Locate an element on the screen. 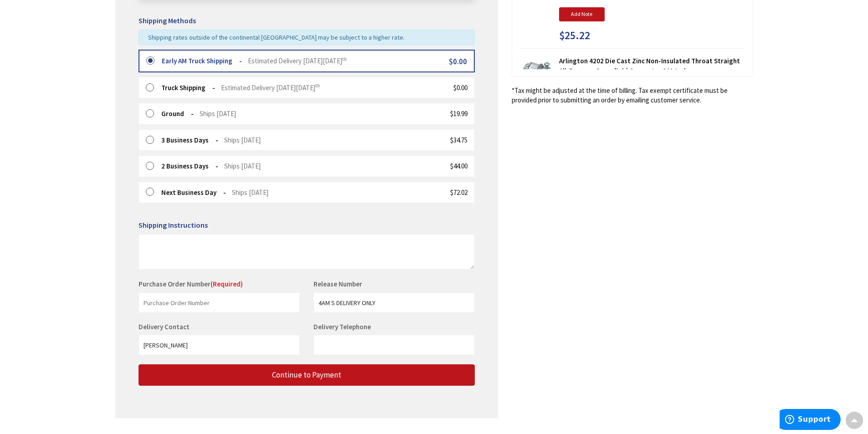 Image resolution: width=868 pixels, height=434 pixels. h5: Shipping Methods is located at coordinates (307, 21).